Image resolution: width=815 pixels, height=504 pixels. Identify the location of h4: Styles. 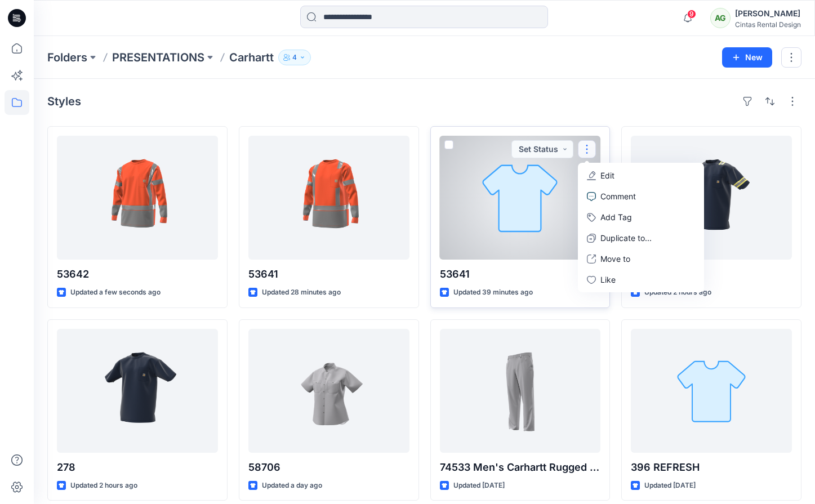
(64, 101).